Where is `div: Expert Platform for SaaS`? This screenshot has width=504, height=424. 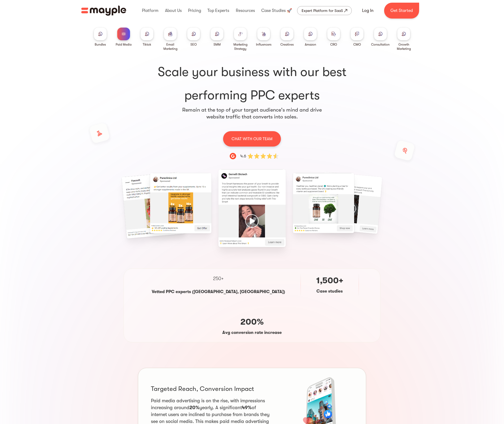 div: Expert Platform for SaaS is located at coordinates (322, 11).